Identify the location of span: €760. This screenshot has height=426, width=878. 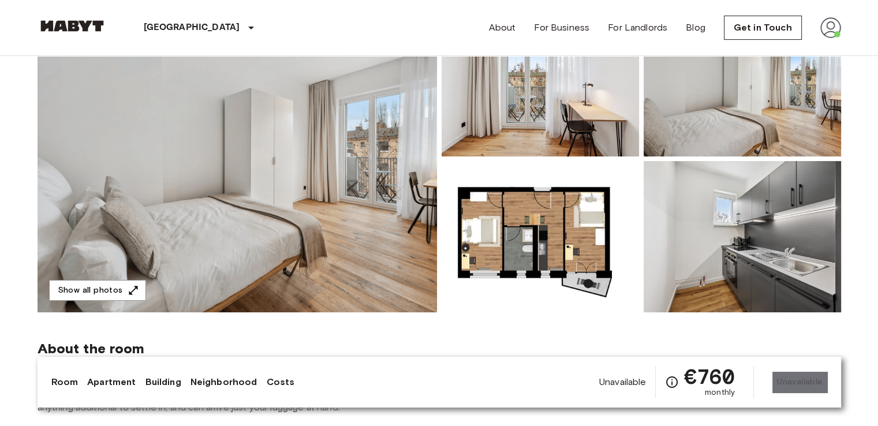
(709, 376).